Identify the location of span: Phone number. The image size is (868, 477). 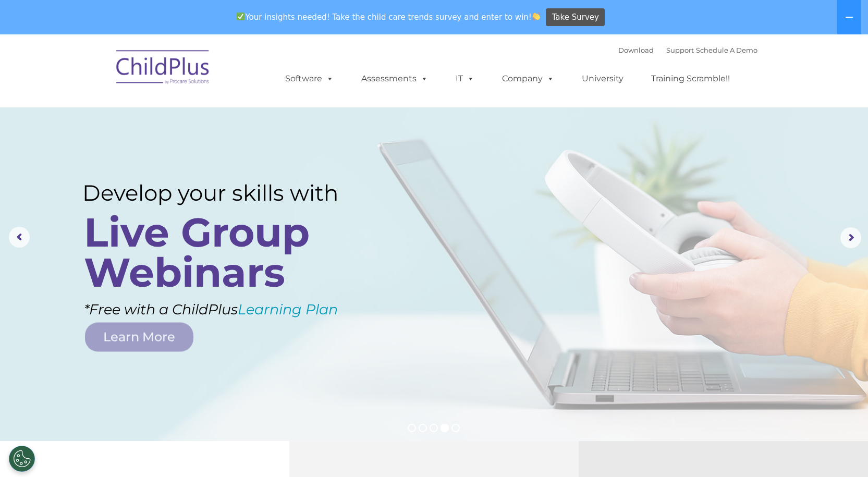
(167, 115).